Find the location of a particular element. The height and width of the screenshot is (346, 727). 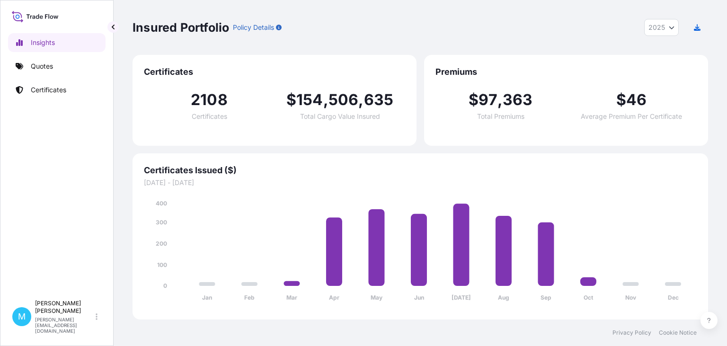

p: Insights is located at coordinates (43, 43).